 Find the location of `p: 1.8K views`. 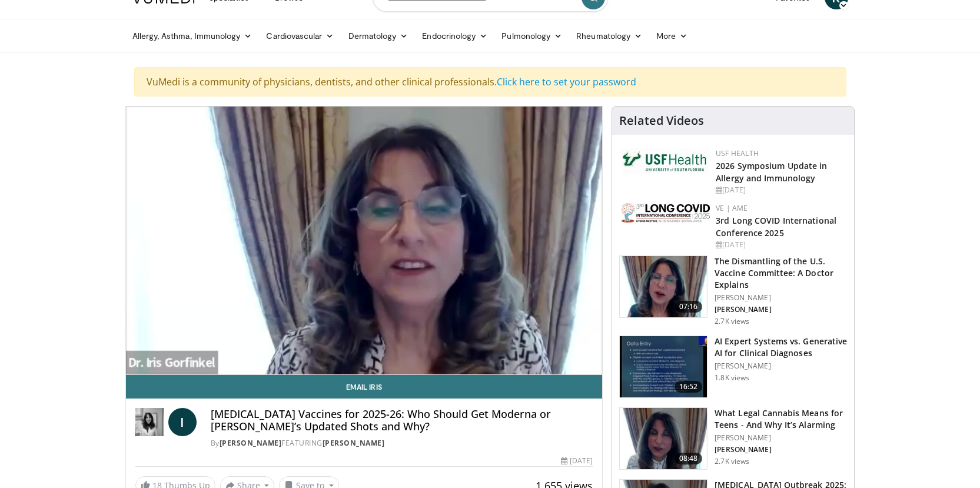

p: 1.8K views is located at coordinates (731, 378).